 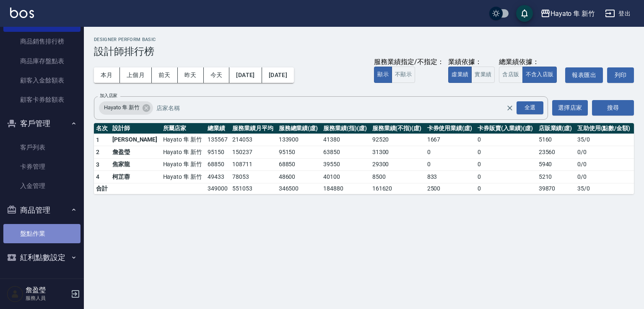 What do you see at coordinates (42, 166) in the screenshot?
I see `a: 卡券管理` at bounding box center [42, 166].